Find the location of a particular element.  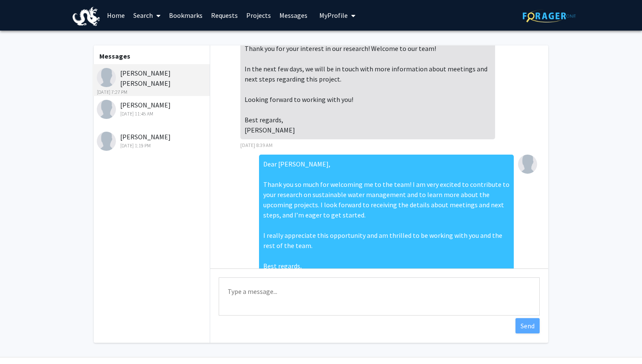

a: Search is located at coordinates (147, 16).